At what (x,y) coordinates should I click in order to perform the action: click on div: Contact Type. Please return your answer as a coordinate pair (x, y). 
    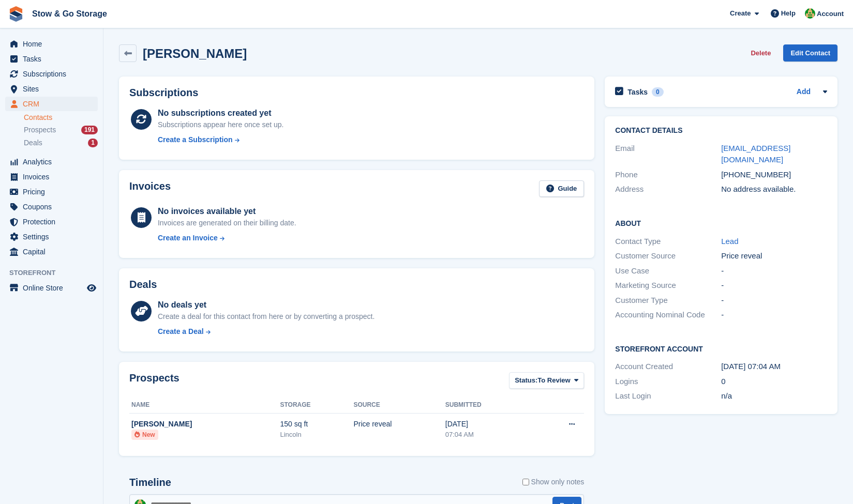
    Looking at the image, I should click on (668, 242).